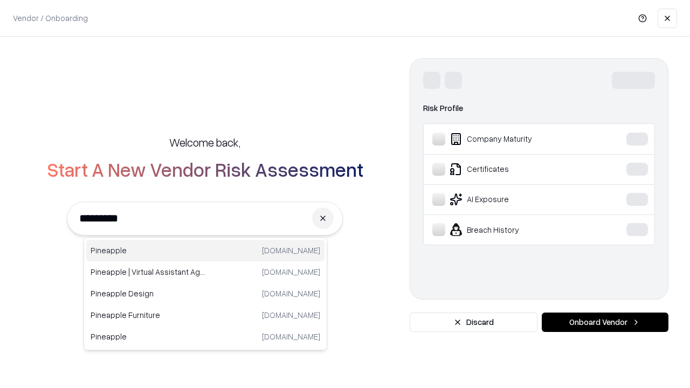 This screenshot has width=690, height=388. I want to click on p: Pineapple Furniture, so click(148, 315).